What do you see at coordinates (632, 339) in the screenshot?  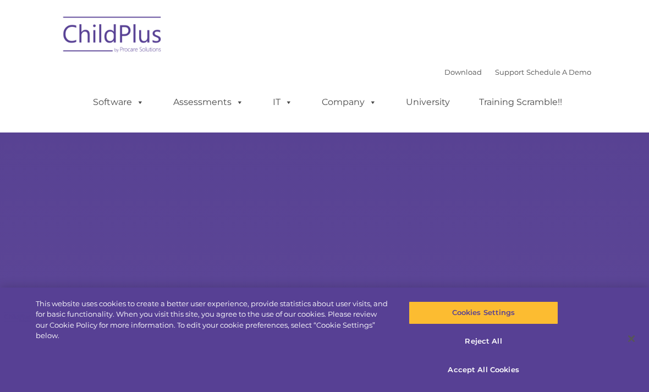 I see `button: Close` at bounding box center [632, 339].